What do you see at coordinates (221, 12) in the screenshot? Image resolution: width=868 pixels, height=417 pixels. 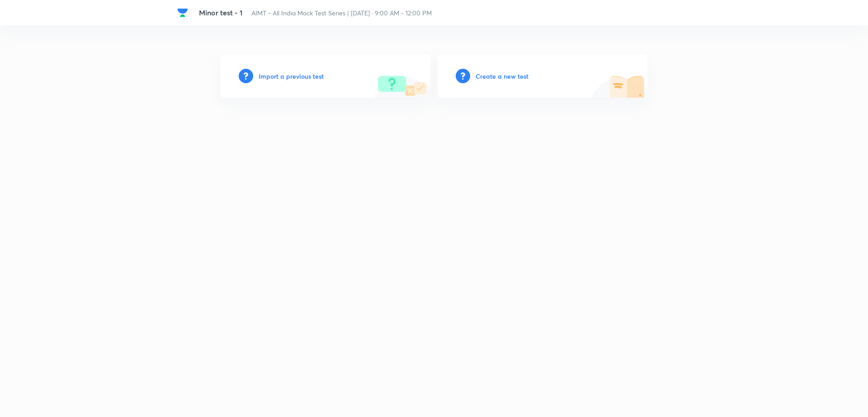 I see `span: Minor test - 1` at bounding box center [221, 12].